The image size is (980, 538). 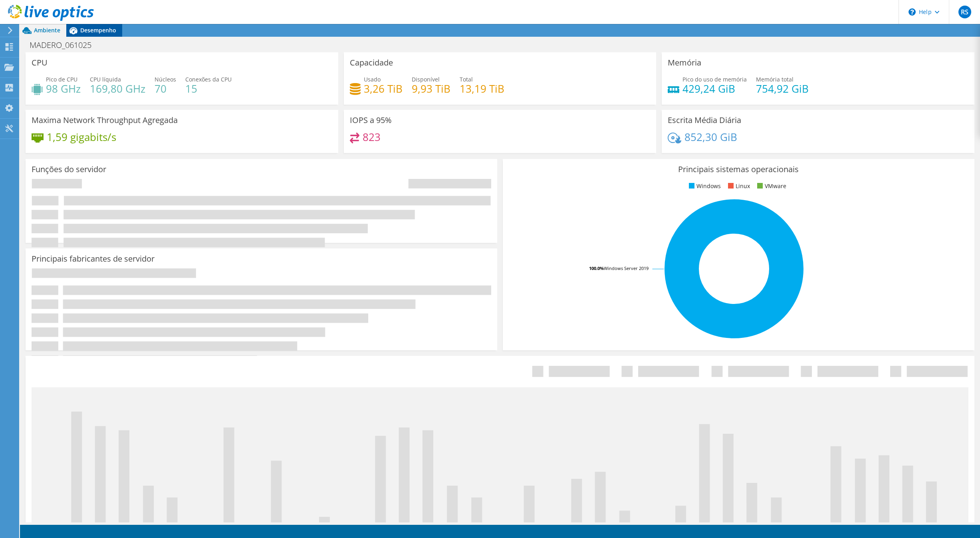 I want to click on tspan: Windows Server 2019, so click(x=627, y=268).